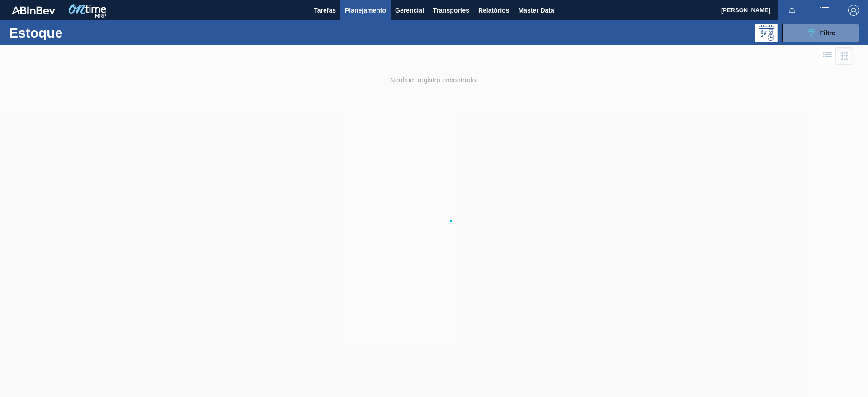 This screenshot has width=868, height=397. I want to click on h1: Estoque, so click(76, 32).